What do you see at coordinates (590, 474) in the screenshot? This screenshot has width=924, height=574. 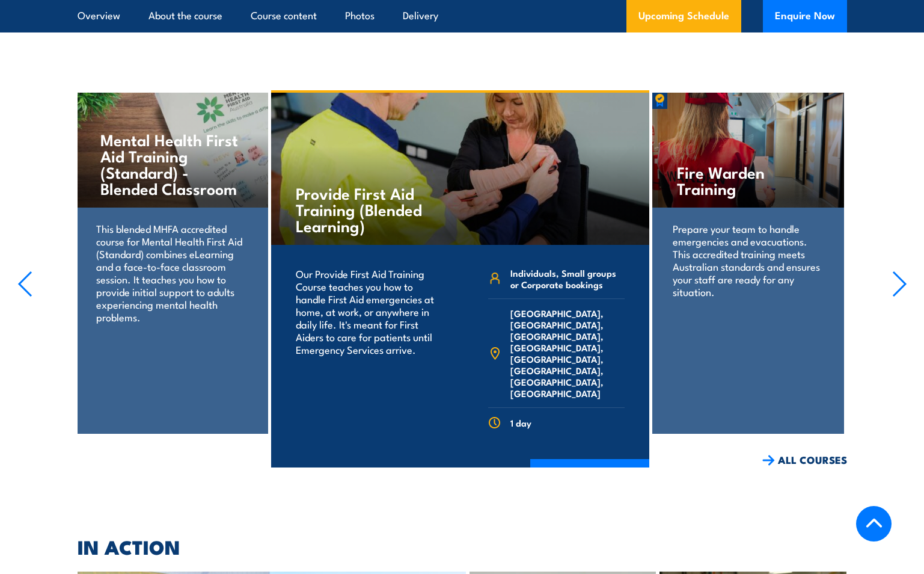 I see `a: COURSE DETAILS` at bounding box center [590, 474].